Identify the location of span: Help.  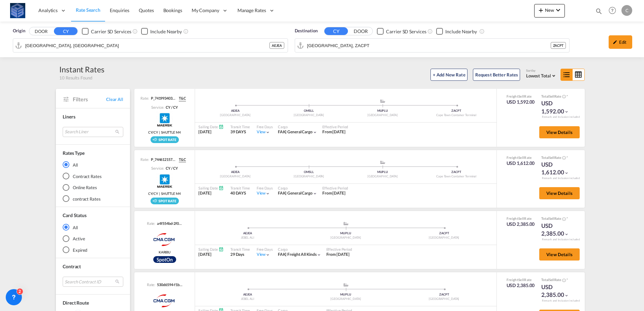
(612, 11).